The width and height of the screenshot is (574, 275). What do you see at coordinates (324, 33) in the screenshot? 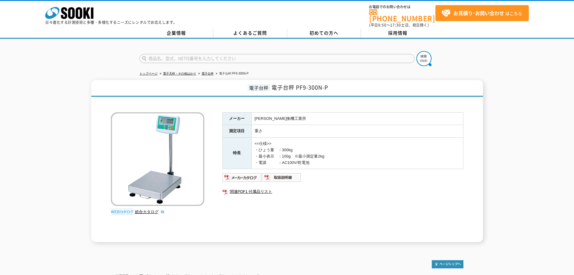
I see `a: 初めての方へ` at bounding box center [324, 33].